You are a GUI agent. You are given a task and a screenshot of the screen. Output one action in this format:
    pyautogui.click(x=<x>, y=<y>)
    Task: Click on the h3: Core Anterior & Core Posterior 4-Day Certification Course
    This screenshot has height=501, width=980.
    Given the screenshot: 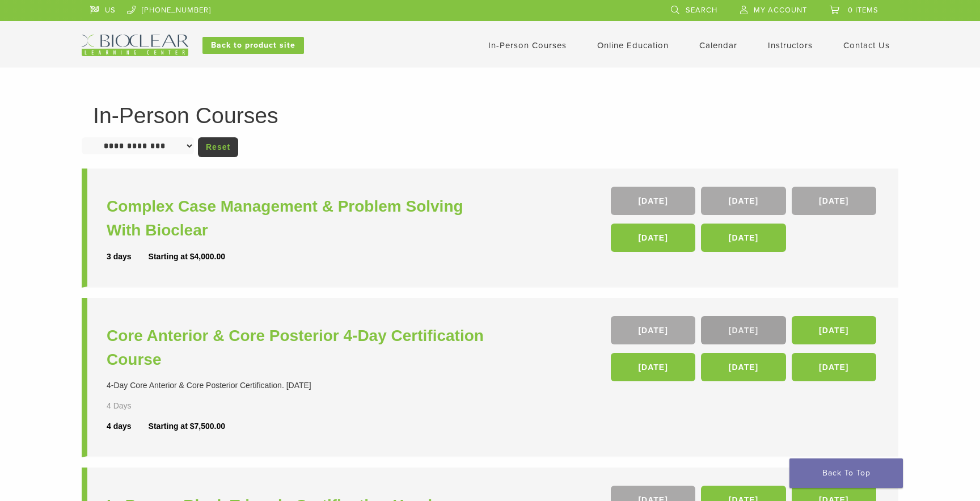 What is the action you would take?
    pyautogui.click(x=299, y=348)
    